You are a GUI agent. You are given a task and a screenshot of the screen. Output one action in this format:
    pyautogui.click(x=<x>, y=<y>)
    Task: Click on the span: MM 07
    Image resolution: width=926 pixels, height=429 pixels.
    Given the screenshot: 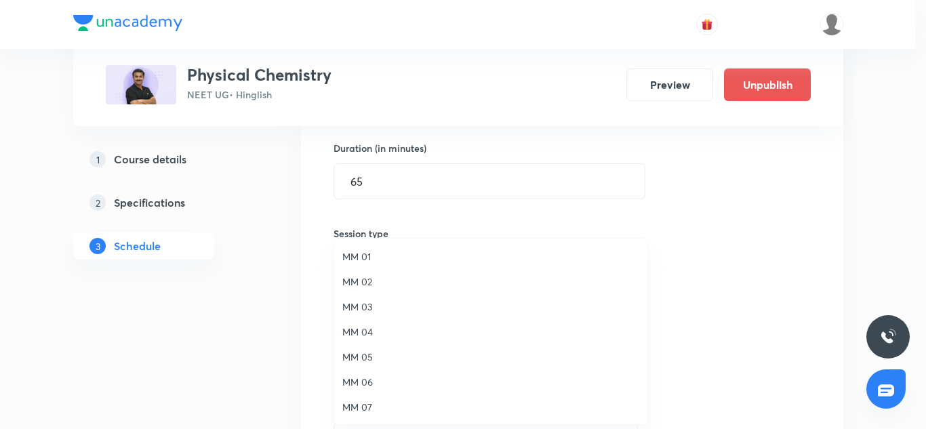 What is the action you would take?
    pyautogui.click(x=491, y=407)
    